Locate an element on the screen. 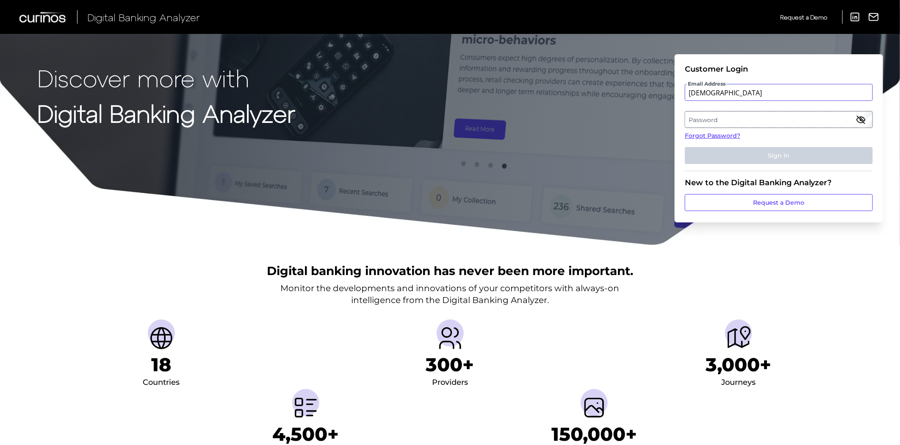  img: Countries is located at coordinates (161, 338).